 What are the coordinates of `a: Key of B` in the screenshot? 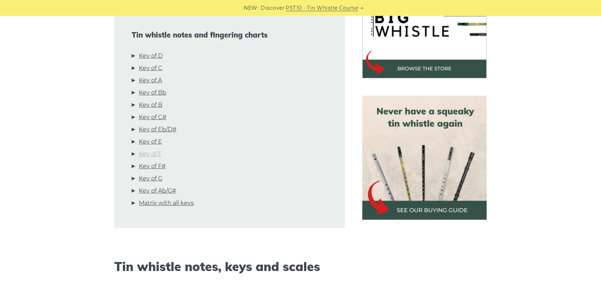 It's located at (150, 105).